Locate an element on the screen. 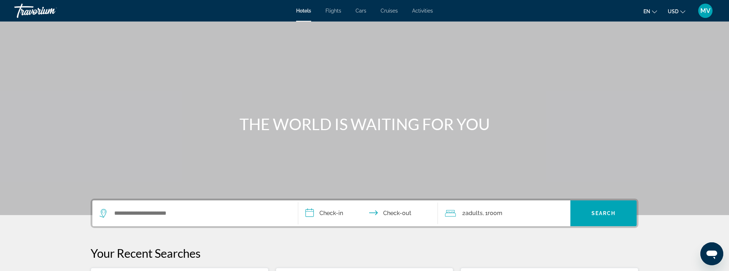  button: Search is located at coordinates (604, 213).